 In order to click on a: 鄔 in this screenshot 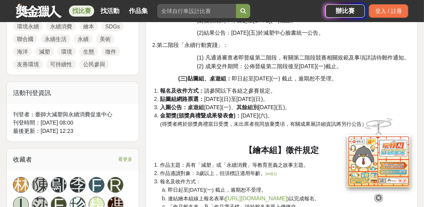, I will do `click(59, 185)`.